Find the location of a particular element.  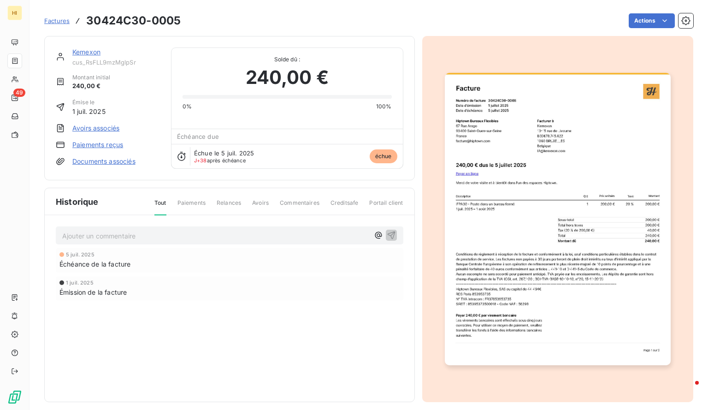

span: Échue le 5 juil. 2025 is located at coordinates (224, 153).